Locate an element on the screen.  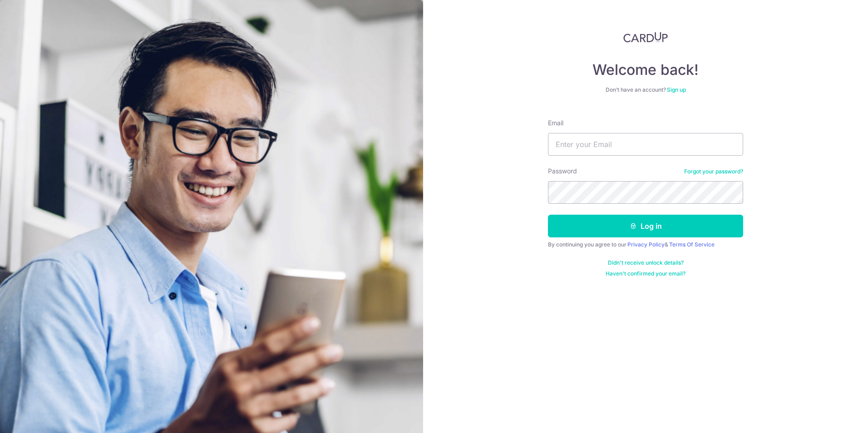
div: By continuing you agree to our & is located at coordinates (646, 245).